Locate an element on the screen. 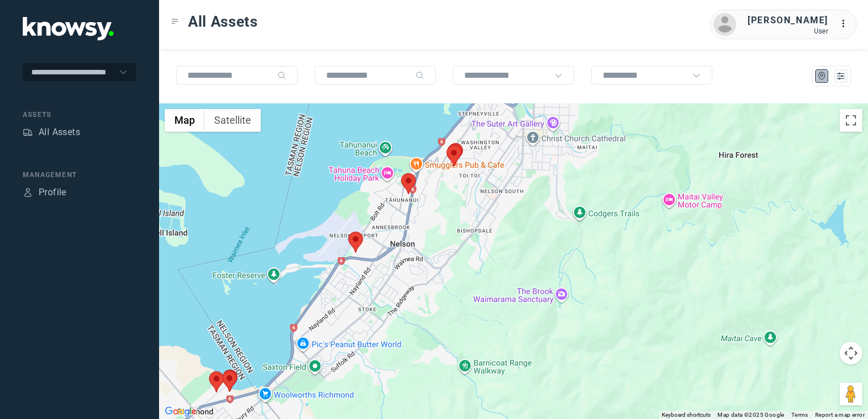  button: Show street map is located at coordinates (184, 121).